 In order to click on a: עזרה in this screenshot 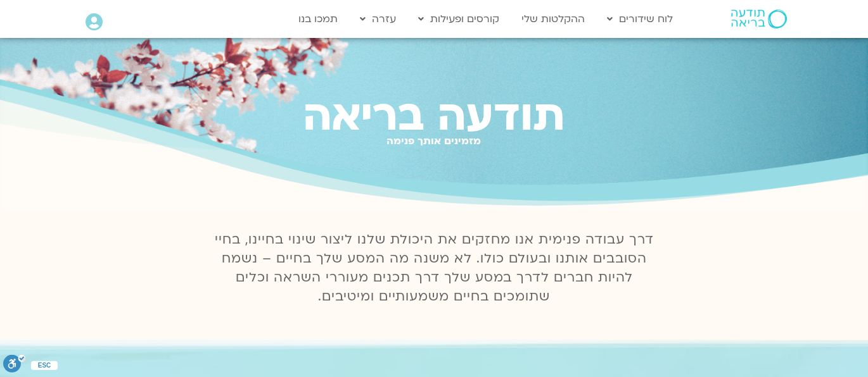, I will do `click(377, 19)`.